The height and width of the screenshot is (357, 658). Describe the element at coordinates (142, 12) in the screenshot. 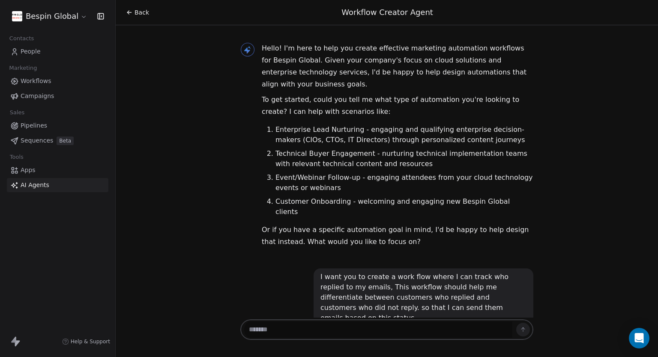

I see `span: Back` at that location.